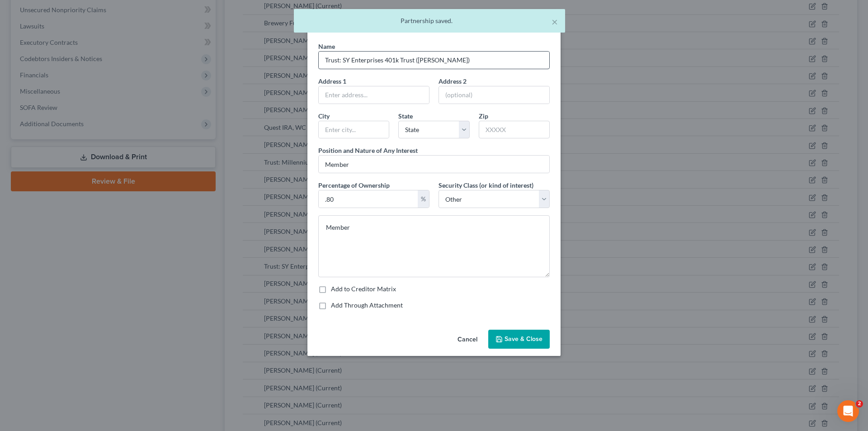 This screenshot has width=868, height=431. What do you see at coordinates (467, 340) in the screenshot?
I see `button: Cancel` at bounding box center [467, 340].